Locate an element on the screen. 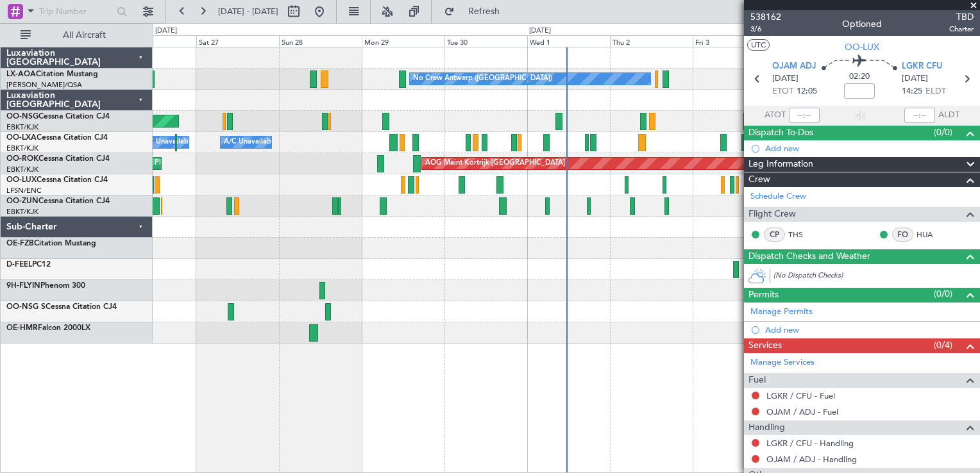 This screenshot has height=473, width=980. div: Fri 26 is located at coordinates (155, 41).